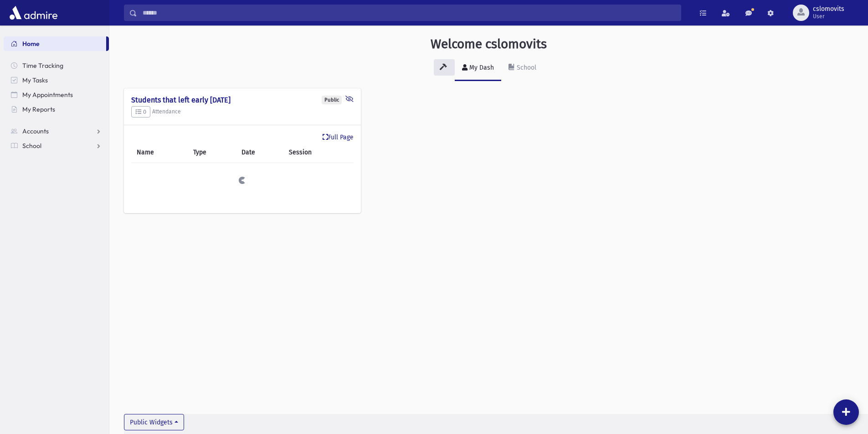  Describe the element at coordinates (141, 112) in the screenshot. I see `button: 0` at that location.